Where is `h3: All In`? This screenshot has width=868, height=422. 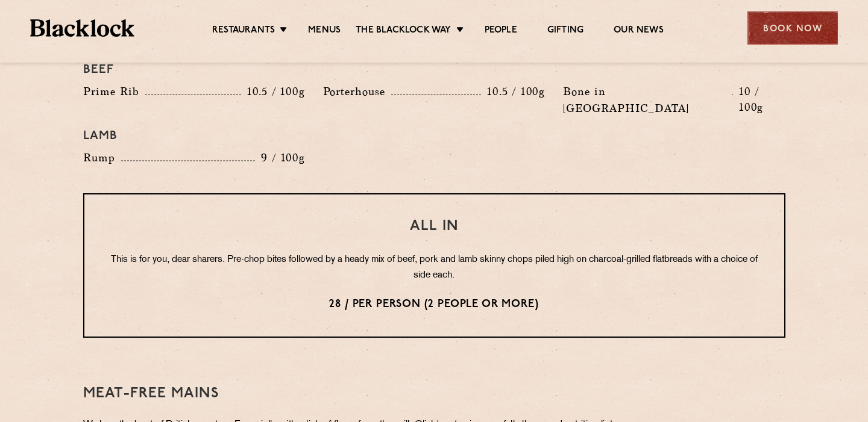
h3: All In is located at coordinates (434, 227).